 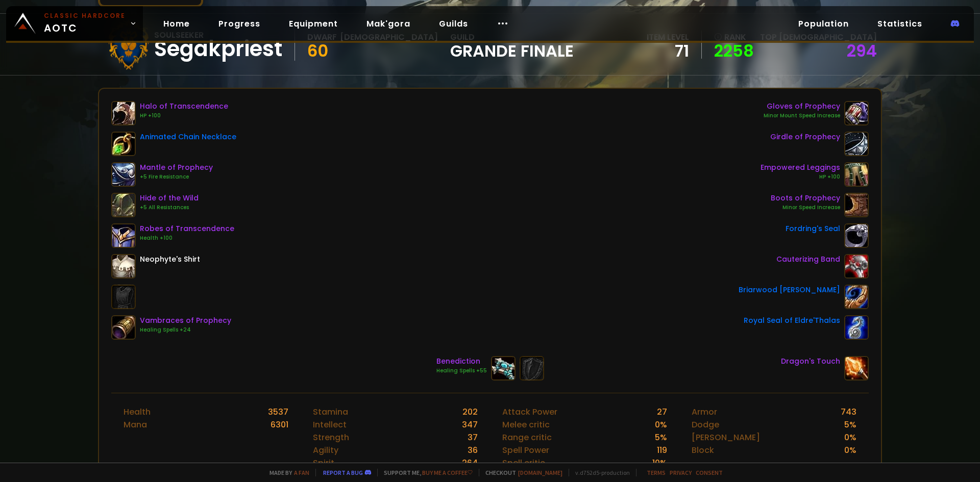 What do you see at coordinates (124, 174) in the screenshot?
I see `img: item-16816` at bounding box center [124, 174].